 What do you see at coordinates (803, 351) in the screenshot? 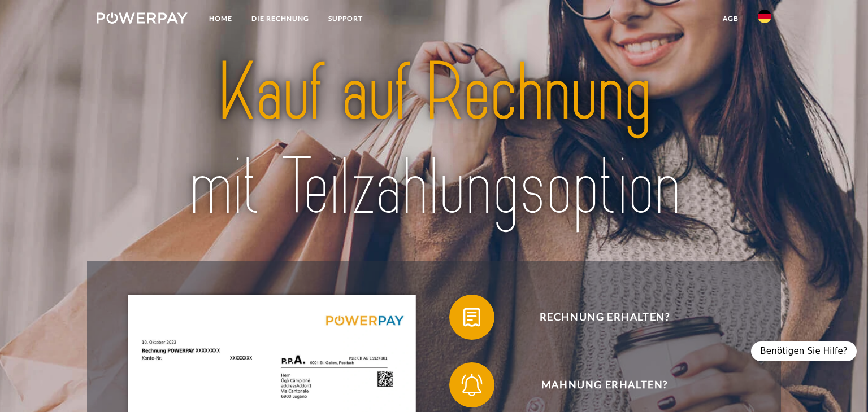
I see `div: Benötigen Sie Hilfe?` at bounding box center [803, 351].